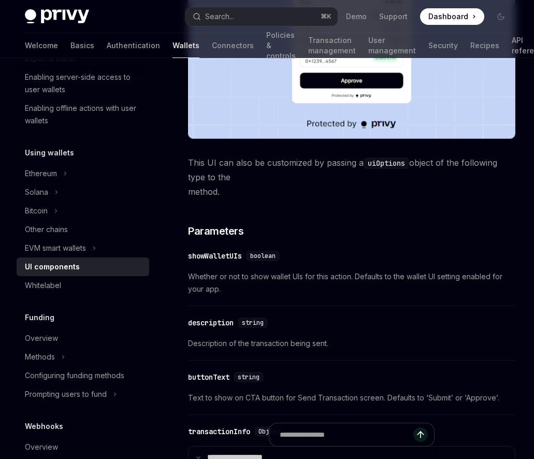 The image size is (534, 459). What do you see at coordinates (82, 46) in the screenshot?
I see `a: Basics` at bounding box center [82, 46].